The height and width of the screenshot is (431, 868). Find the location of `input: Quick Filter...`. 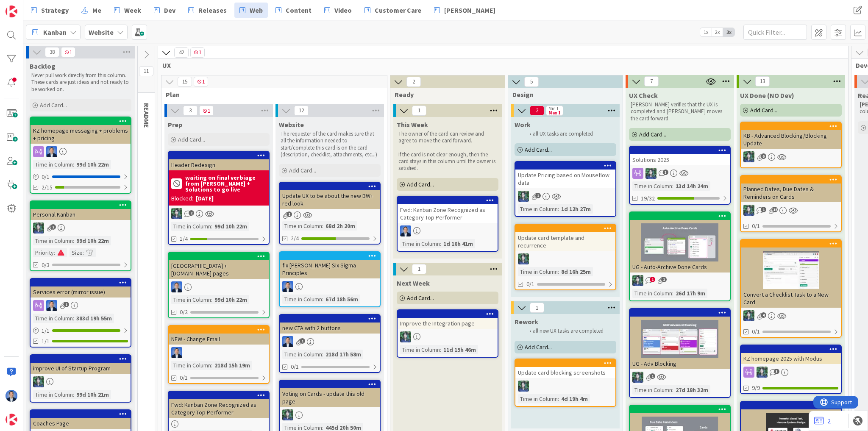

input: Quick Filter... is located at coordinates (775, 33).